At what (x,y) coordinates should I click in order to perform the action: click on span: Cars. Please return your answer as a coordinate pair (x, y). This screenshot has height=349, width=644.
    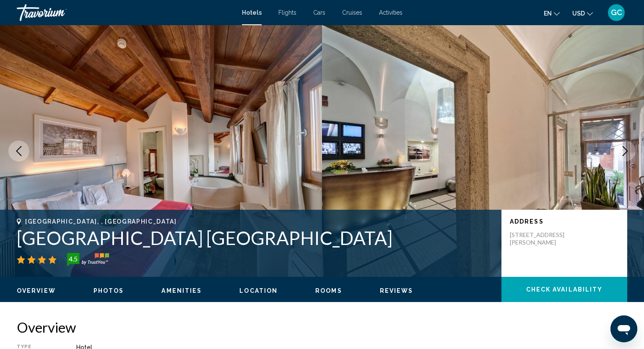
    Looking at the image, I should click on (319, 13).